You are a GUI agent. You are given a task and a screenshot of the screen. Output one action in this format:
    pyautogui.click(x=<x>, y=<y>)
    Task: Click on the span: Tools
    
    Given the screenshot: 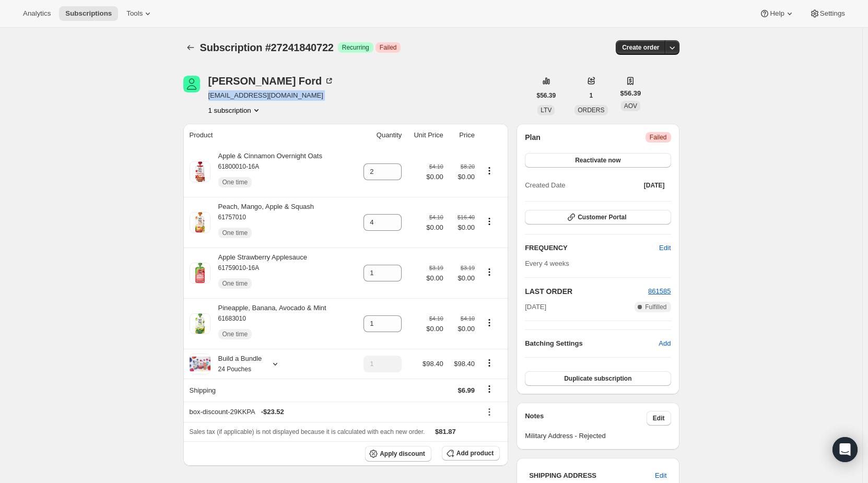 What is the action you would take?
    pyautogui.click(x=134, y=14)
    